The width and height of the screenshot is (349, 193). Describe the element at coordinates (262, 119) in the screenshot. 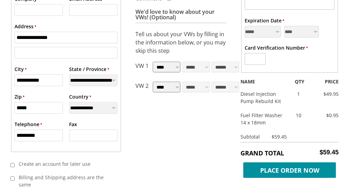

I see `div: Fuel Filter Washer 14 x 18mm` at that location.